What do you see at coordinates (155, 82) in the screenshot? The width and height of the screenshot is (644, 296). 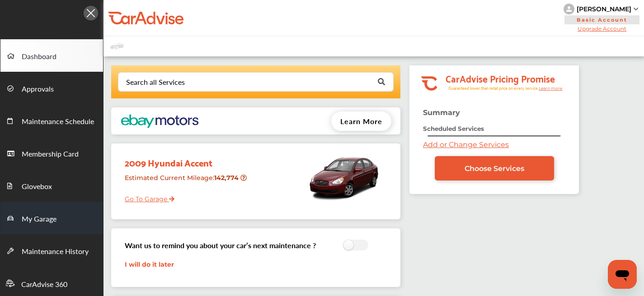 I see `div: Search all Services` at bounding box center [155, 82].